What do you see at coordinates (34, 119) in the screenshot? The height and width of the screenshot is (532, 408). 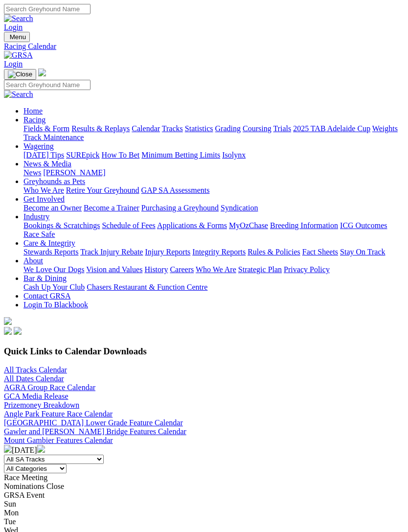 I see `a: Racing` at bounding box center [34, 119].